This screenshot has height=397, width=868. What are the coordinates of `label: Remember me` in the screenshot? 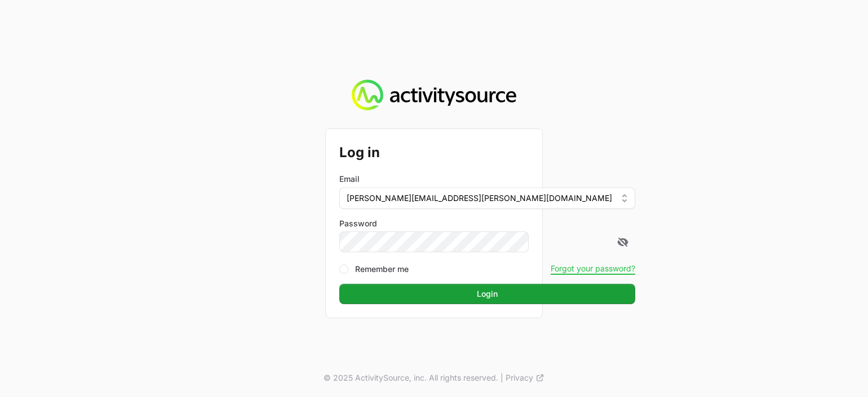 It's located at (382, 269).